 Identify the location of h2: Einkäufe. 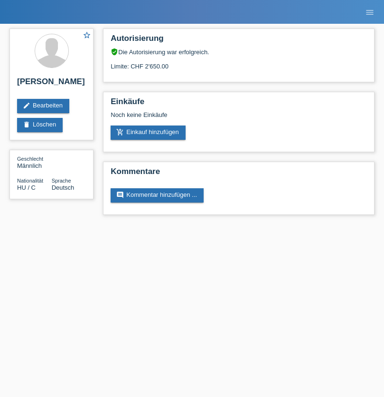
(239, 104).